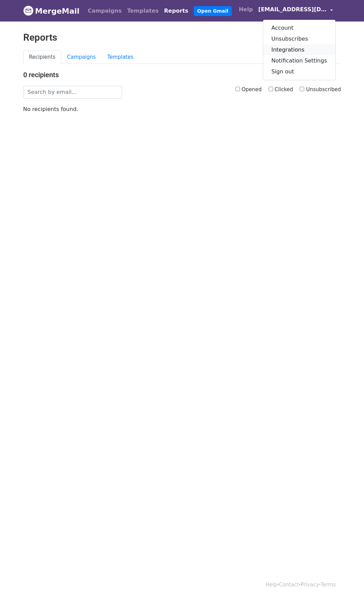  Describe the element at coordinates (328, 585) in the screenshot. I see `a: Terms` at that location.